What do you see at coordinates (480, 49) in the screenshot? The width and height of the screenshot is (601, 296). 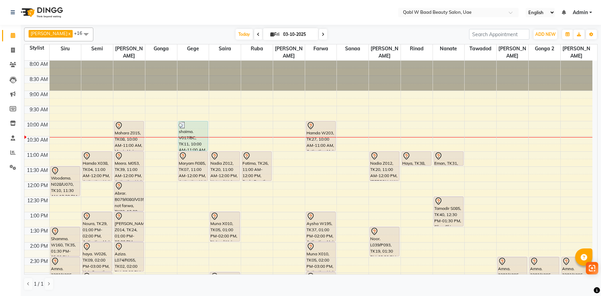 I see `span: Tawadod` at bounding box center [480, 49].